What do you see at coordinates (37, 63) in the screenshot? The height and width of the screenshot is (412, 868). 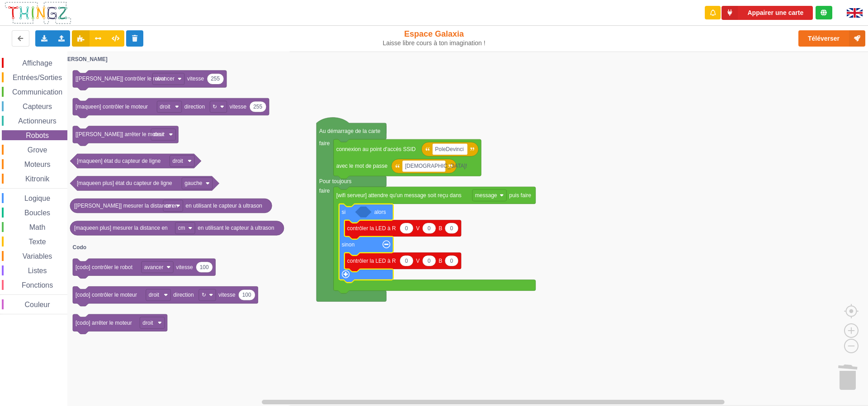 I see `span: Affichage` at bounding box center [37, 63].